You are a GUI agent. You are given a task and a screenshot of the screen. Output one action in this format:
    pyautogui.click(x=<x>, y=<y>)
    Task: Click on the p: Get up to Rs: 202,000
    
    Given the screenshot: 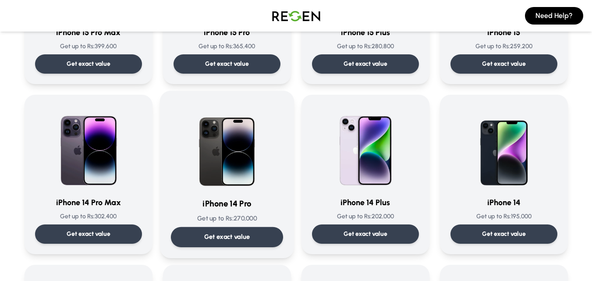 What is the action you would take?
    pyautogui.click(x=365, y=216)
    